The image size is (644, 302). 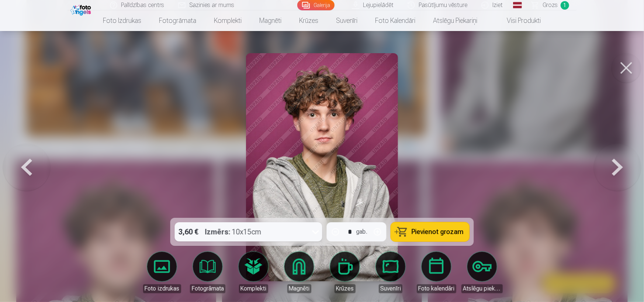 I want to click on div: Foto izdrukas, so click(x=162, y=289).